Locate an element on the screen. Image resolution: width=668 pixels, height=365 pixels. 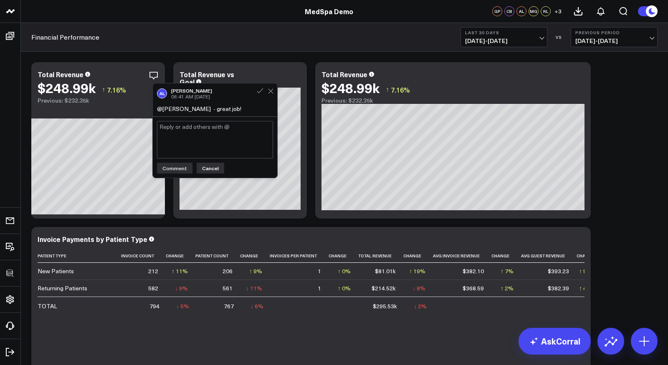
div: $382.39 is located at coordinates (558, 288).